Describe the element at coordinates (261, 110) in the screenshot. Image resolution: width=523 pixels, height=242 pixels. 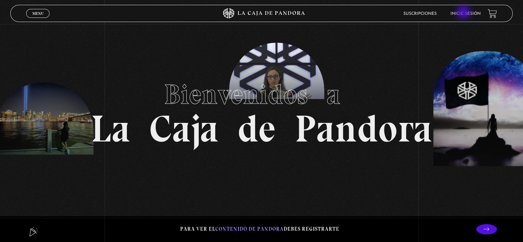
I see `h1: La Caja de Pandora` at that location.